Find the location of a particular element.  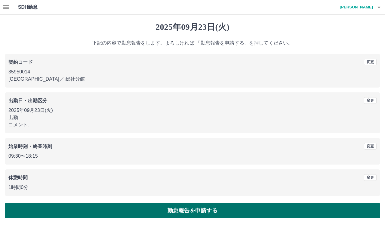

p: コメント: is located at coordinates (192, 125).